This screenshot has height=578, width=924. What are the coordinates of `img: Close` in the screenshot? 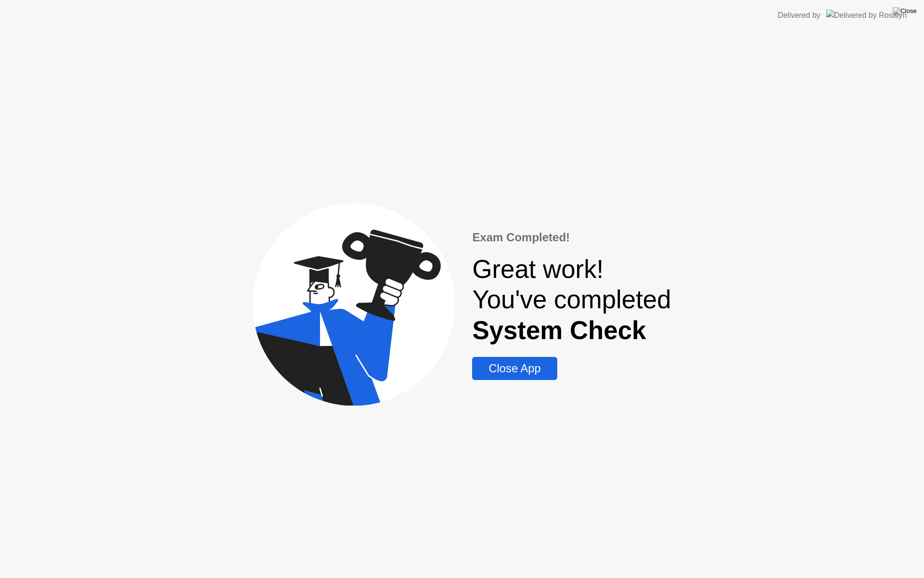 It's located at (905, 11).